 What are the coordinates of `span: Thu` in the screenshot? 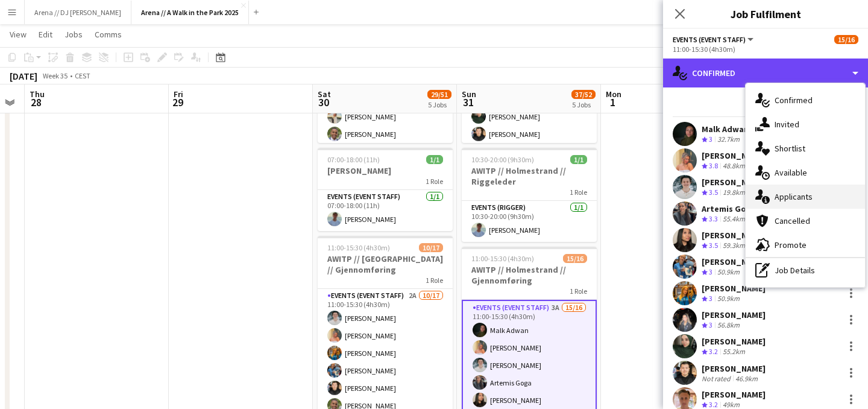 It's located at (37, 94).